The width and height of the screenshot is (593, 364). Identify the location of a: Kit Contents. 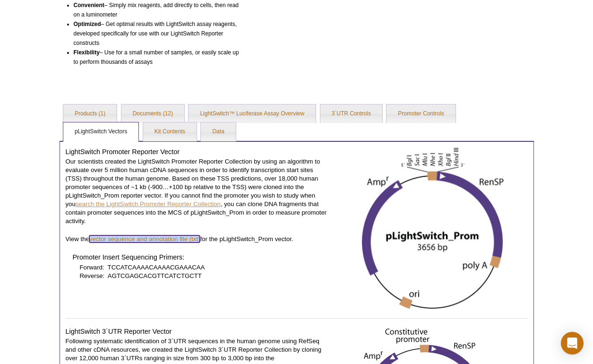
(170, 132).